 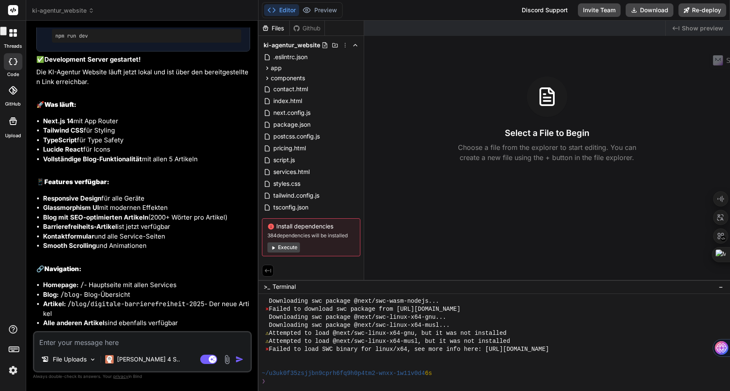 What do you see at coordinates (291, 208) in the screenshot?
I see `span: tsconfig.json` at bounding box center [291, 208].